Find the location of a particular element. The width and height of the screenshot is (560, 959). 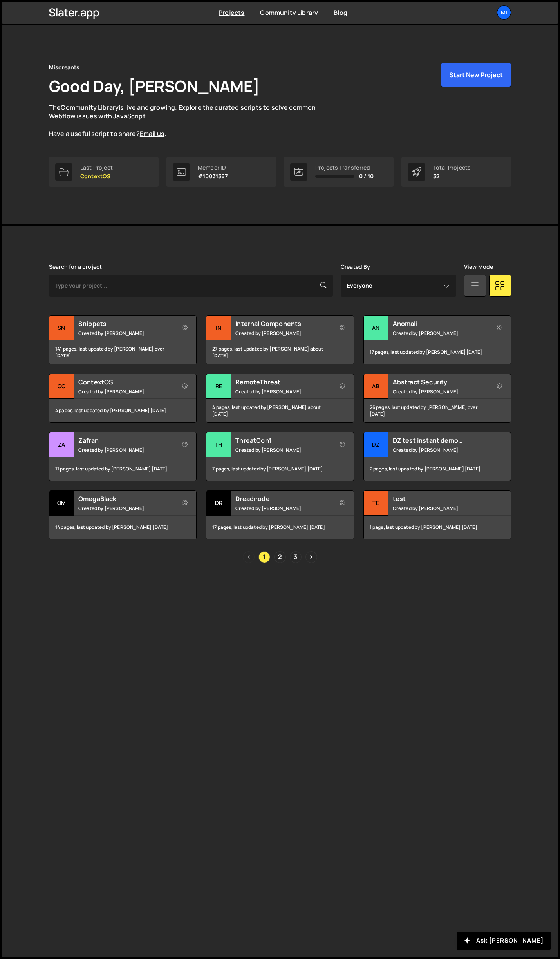

h2: RemoteThreat is located at coordinates (282, 382).